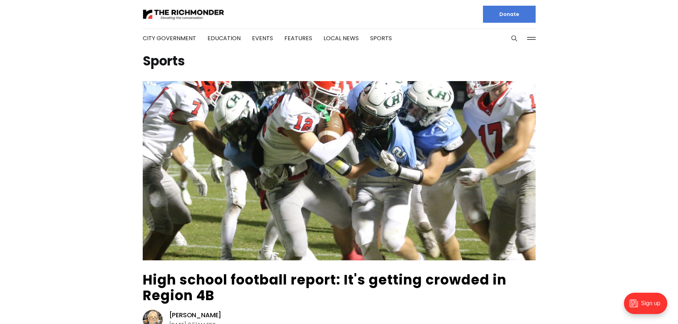 This screenshot has height=324, width=678. I want to click on a: Education, so click(224, 38).